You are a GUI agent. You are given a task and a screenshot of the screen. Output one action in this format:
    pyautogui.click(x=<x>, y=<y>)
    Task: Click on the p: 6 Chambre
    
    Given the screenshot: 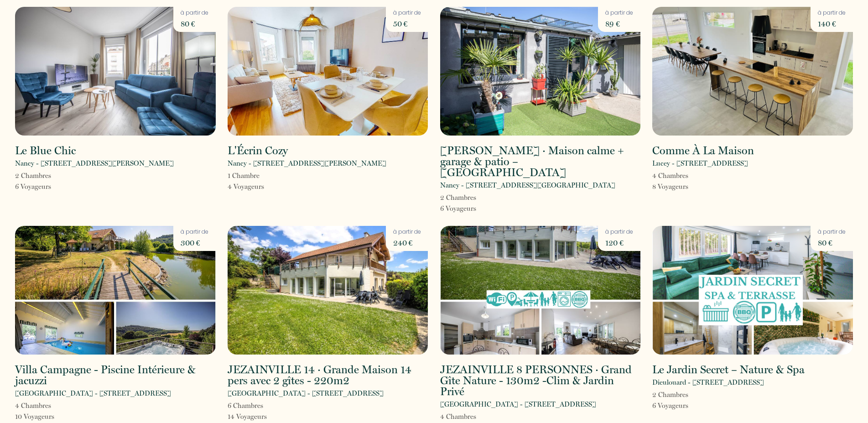 What is the action you would take?
    pyautogui.click(x=247, y=405)
    